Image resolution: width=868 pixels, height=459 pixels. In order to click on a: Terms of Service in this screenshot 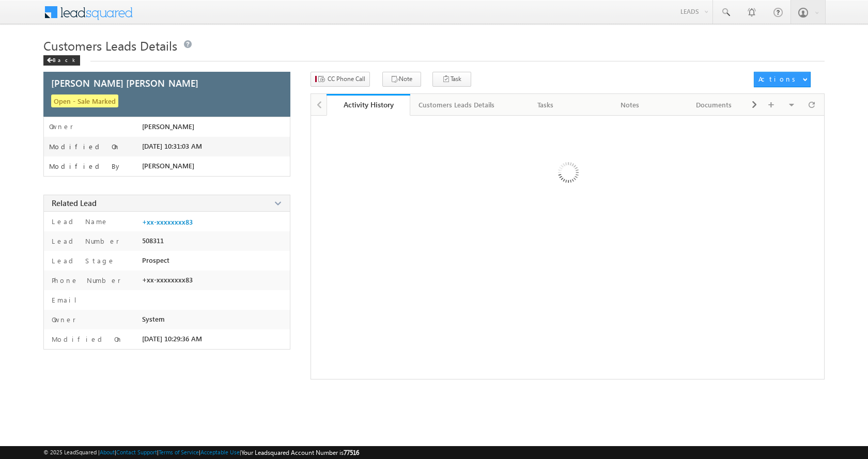, I will do `click(179, 452)`.